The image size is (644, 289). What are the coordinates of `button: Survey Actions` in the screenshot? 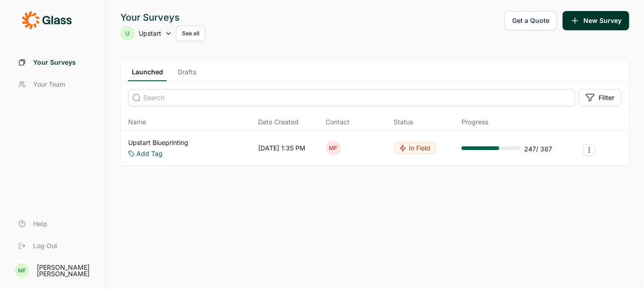 It's located at (589, 150).